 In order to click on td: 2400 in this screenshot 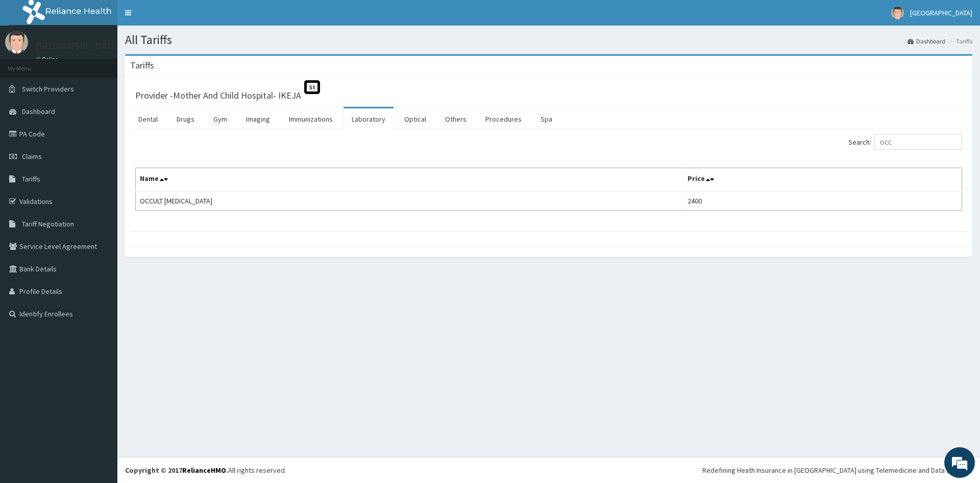, I will do `click(822, 201)`.